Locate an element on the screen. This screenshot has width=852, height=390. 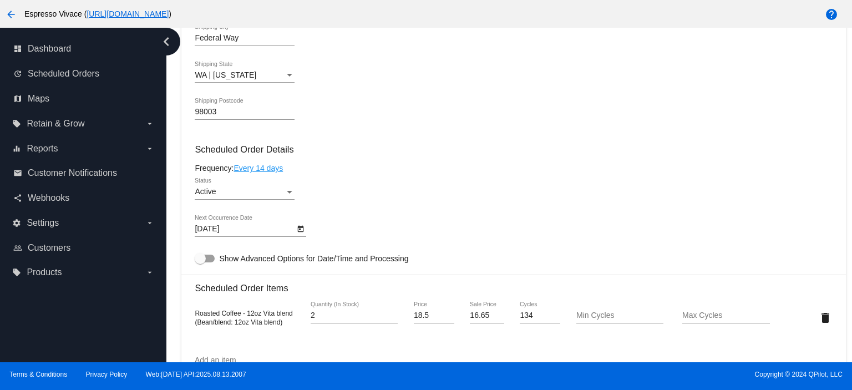
input: Min Cycles is located at coordinates (619, 315).